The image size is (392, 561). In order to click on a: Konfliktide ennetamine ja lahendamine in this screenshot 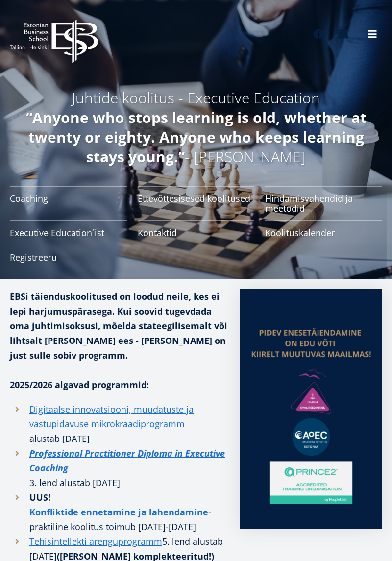, I will do `click(119, 512)`.